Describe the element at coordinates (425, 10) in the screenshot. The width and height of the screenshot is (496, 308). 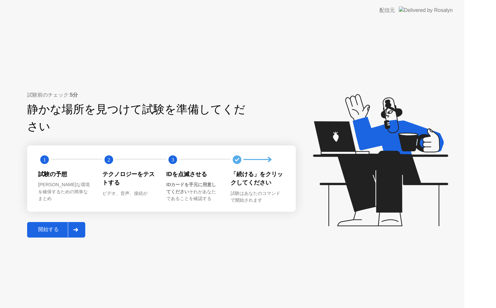
I see `img: Delivered by Rosalyn` at that location.